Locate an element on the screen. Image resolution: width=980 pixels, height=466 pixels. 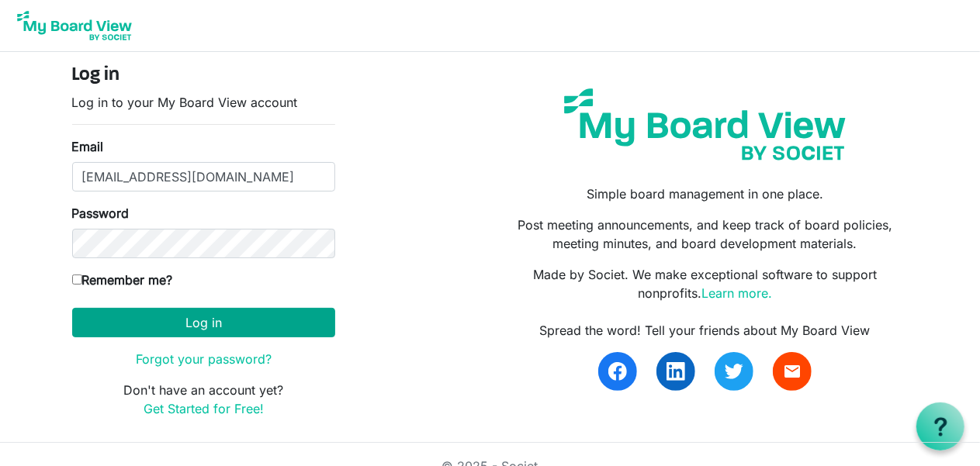
label: Email is located at coordinates (88, 147).